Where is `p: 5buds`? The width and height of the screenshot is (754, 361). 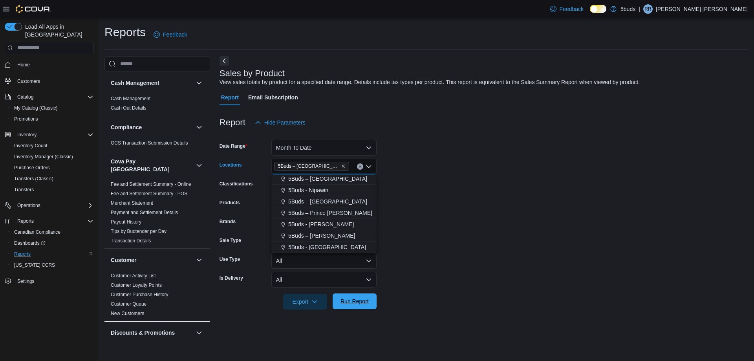 p: 5buds is located at coordinates (628, 9).